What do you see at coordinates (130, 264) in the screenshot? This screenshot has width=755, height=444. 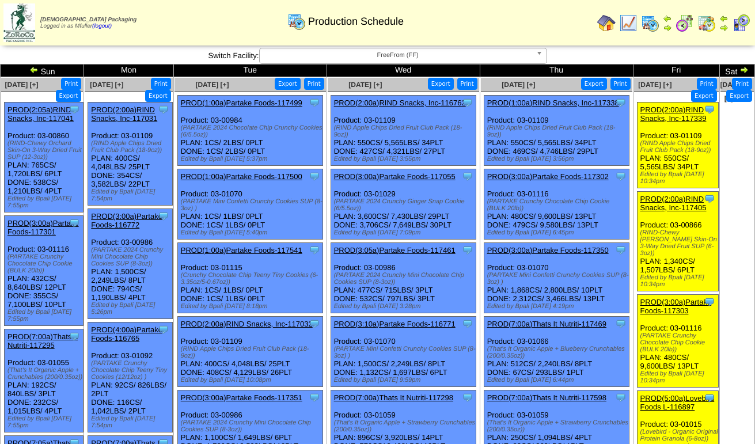 I see `div: Product: 03-00986 PLAN: 1,500CS / 2,249LBS / 8PLT DONE: 794CS / 1,190LBS / 4PLT` at bounding box center [130, 264].